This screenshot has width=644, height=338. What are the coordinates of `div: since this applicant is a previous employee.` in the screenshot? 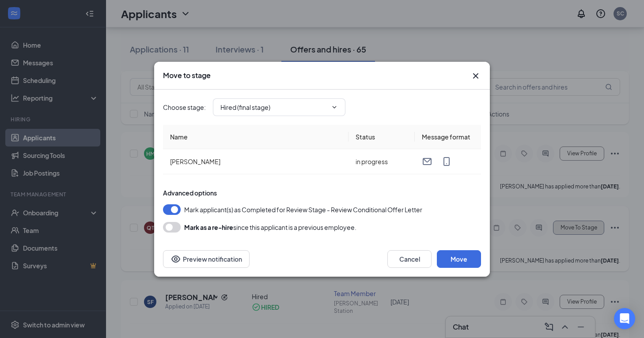 It's located at (270, 227).